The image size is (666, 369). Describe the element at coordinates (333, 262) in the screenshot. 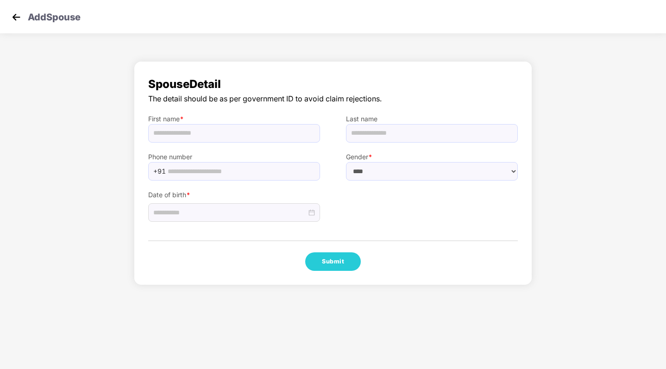

I see `button: Submit` at that location.